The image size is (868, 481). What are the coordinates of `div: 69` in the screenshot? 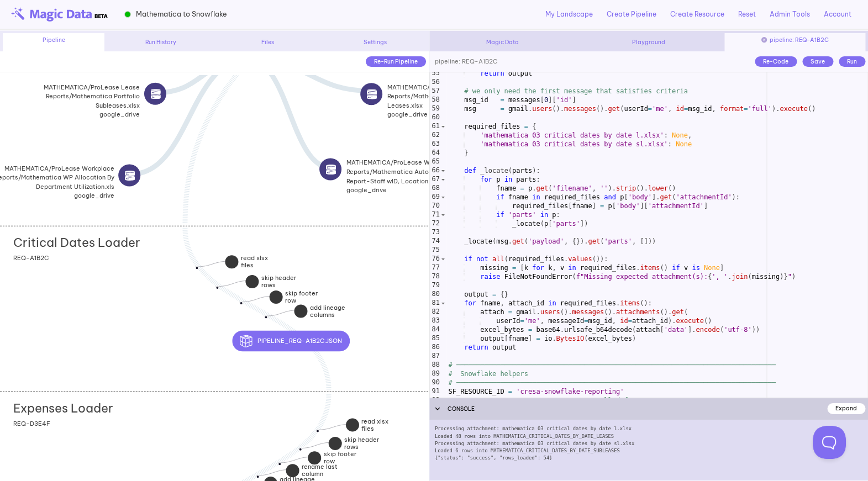 It's located at (436, 197).